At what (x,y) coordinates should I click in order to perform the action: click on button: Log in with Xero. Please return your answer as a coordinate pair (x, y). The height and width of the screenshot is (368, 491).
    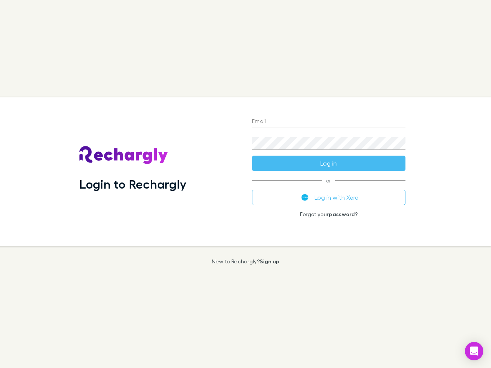
    Looking at the image, I should click on (329, 198).